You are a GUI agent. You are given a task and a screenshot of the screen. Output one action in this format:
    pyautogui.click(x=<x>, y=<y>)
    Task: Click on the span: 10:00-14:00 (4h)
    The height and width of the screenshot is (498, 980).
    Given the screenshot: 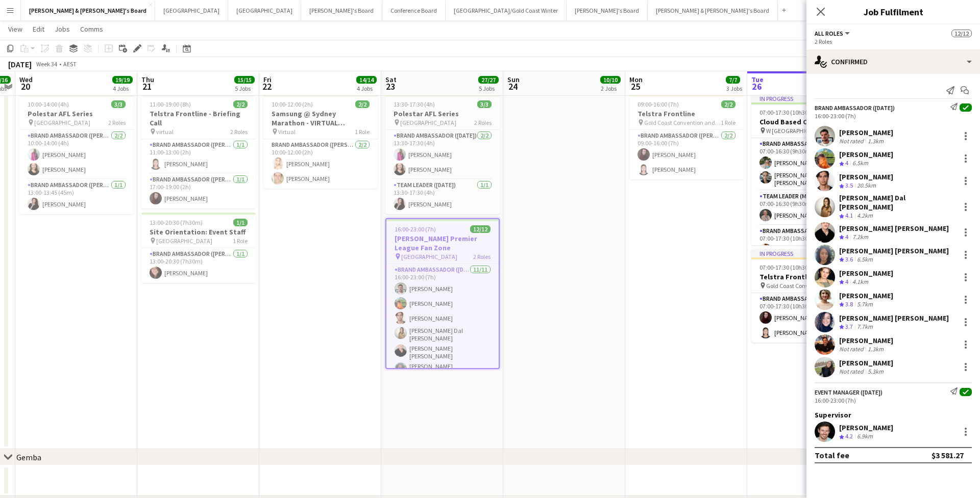 What is the action you would take?
    pyautogui.click(x=48, y=104)
    